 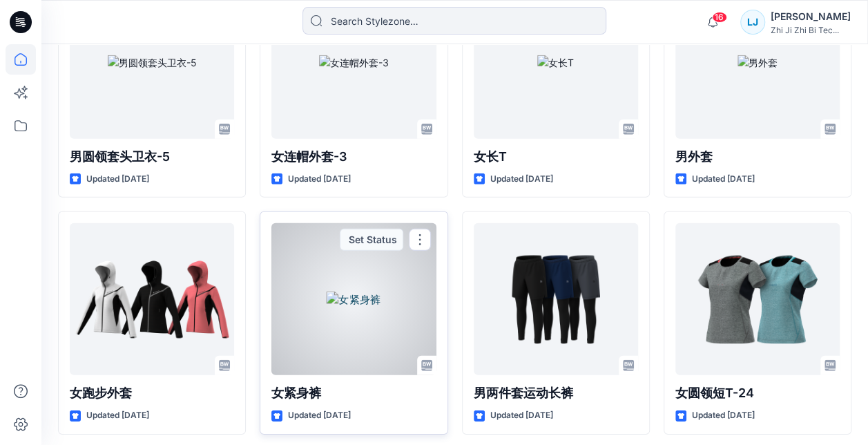 What do you see at coordinates (811, 30) in the screenshot?
I see `div: Zhi Ji Zhi Bi Tec...` at bounding box center [811, 30].